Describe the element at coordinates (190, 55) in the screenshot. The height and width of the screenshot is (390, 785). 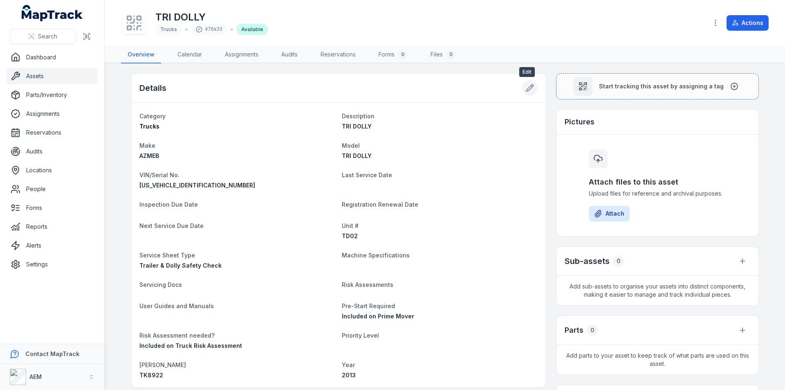
I see `a: Calendar` at that location.